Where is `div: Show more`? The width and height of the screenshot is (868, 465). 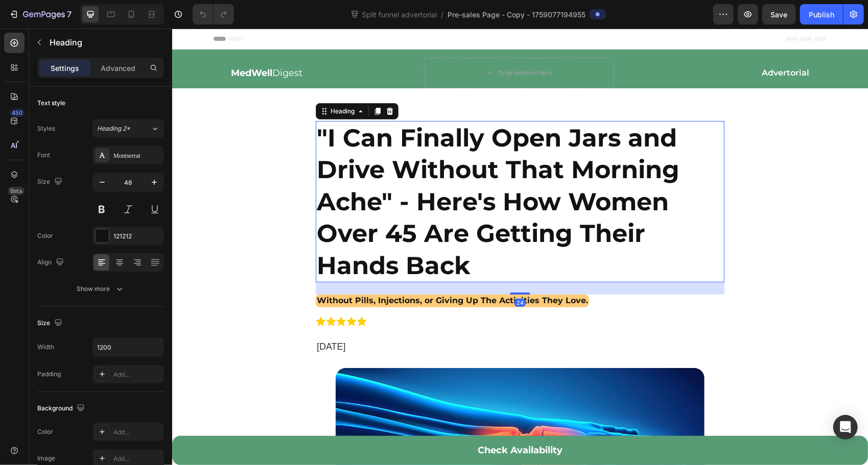 div: Show more is located at coordinates (101, 289).